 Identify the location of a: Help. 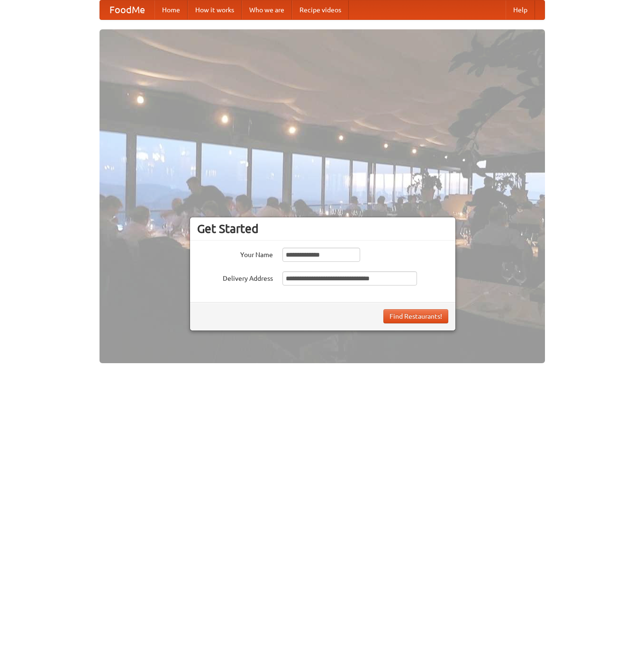
(520, 10).